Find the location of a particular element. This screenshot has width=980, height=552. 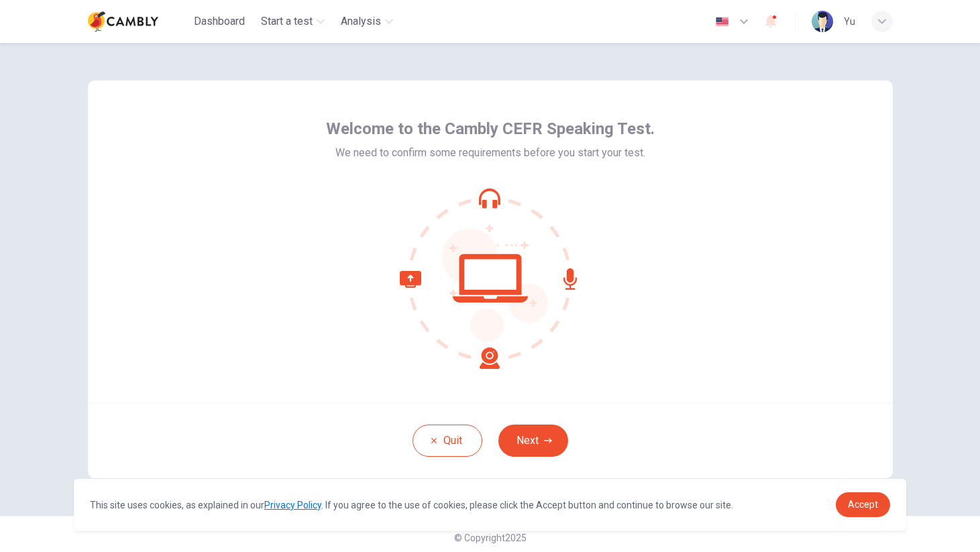

img: Cambly logo is located at coordinates (123, 22).